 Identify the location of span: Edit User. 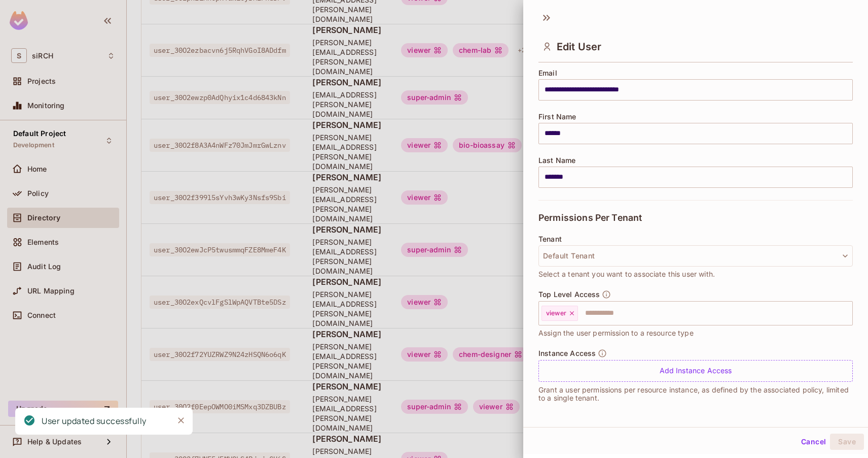
(579, 47).